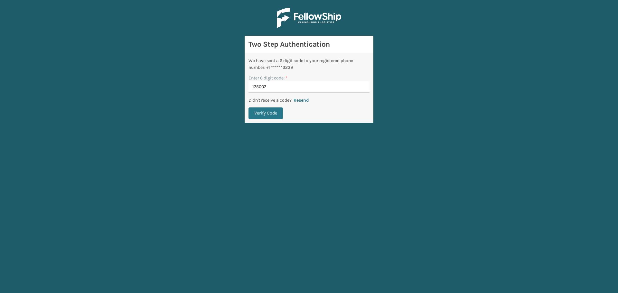 Image resolution: width=618 pixels, height=293 pixels. What do you see at coordinates (301, 100) in the screenshot?
I see `button: Resend` at bounding box center [301, 100].